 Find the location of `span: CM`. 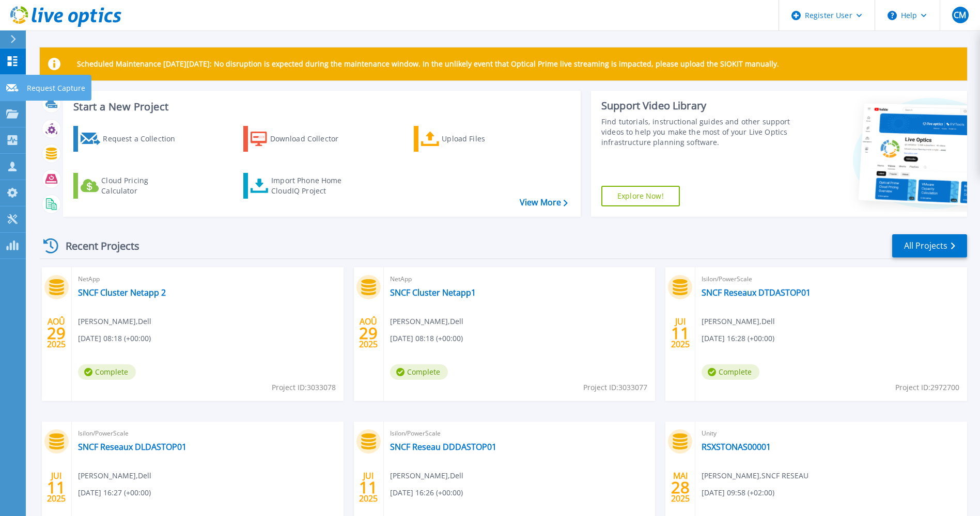

span: CM is located at coordinates (960, 15).